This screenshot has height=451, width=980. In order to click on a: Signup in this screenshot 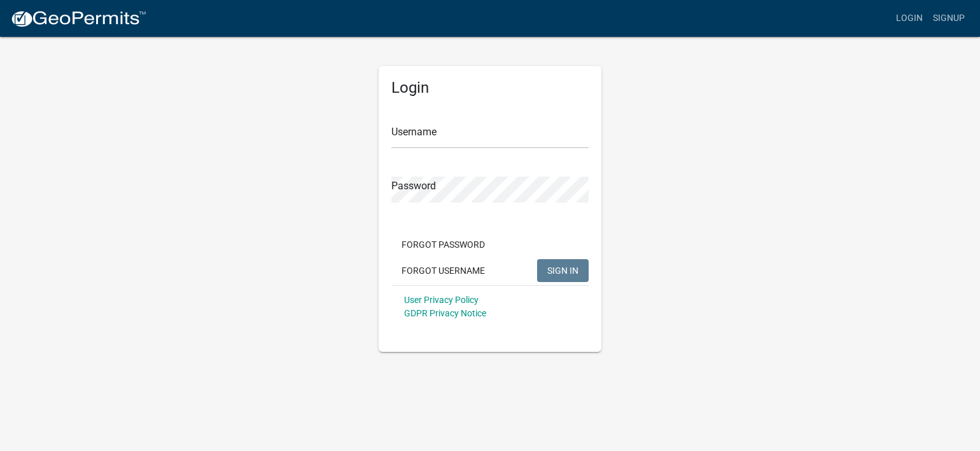, I will do `click(949, 18)`.